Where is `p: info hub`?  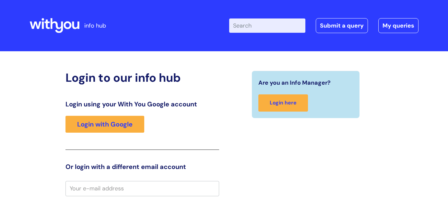 p: info hub is located at coordinates (95, 26).